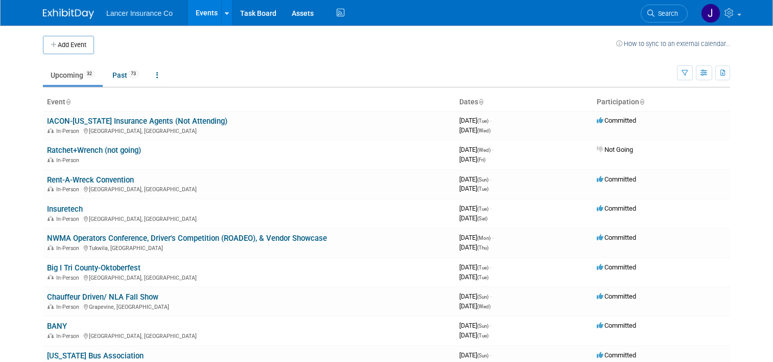 This screenshot has height=362, width=773. I want to click on a: Search, so click(664, 13).